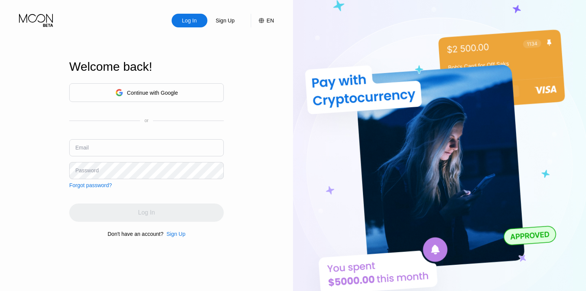 Image resolution: width=586 pixels, height=291 pixels. What do you see at coordinates (82, 148) in the screenshot?
I see `div: Email` at bounding box center [82, 148].